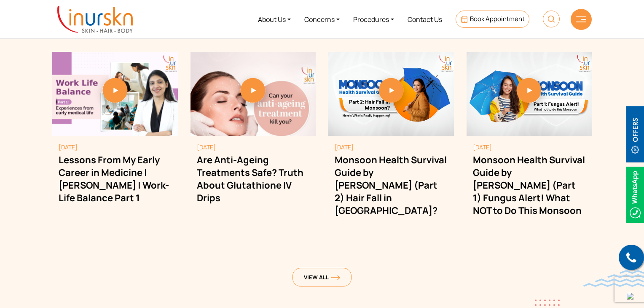 The image size is (644, 308). I want to click on img: offerBt, so click(635, 134).